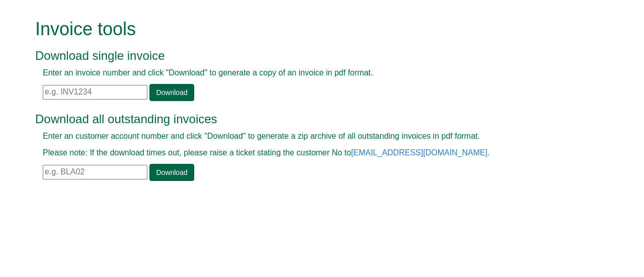  I want to click on input: e.g. BLA02, so click(95, 172).